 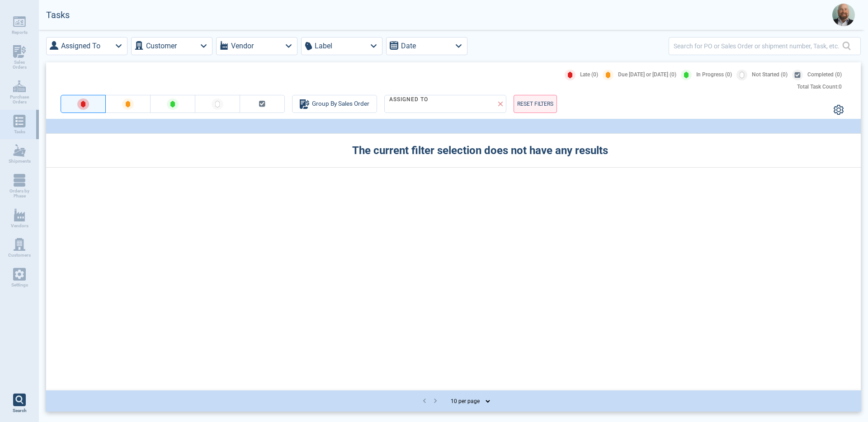 I want to click on span: Search, so click(x=19, y=410).